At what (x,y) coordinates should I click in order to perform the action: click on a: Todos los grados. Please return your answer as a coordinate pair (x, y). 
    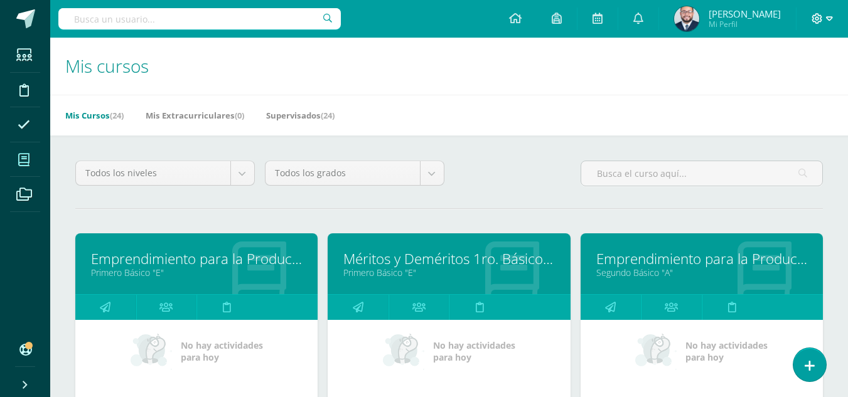
    Looking at the image, I should click on (355, 173).